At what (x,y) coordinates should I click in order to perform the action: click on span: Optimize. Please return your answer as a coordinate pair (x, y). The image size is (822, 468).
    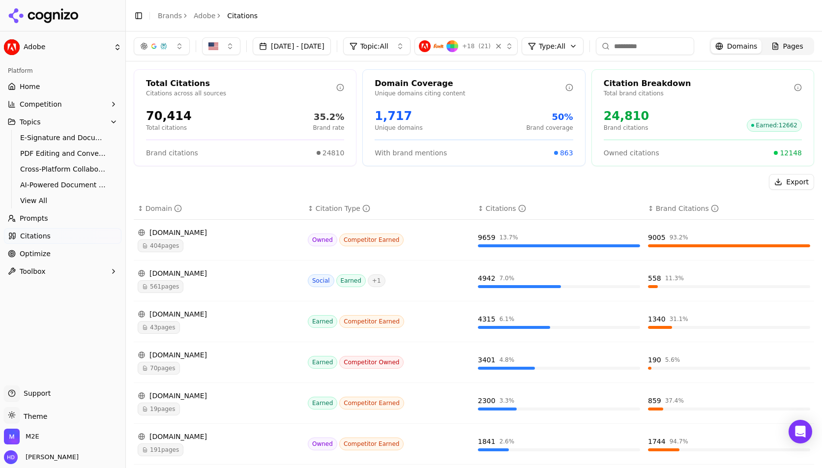
    Looking at the image, I should click on (35, 254).